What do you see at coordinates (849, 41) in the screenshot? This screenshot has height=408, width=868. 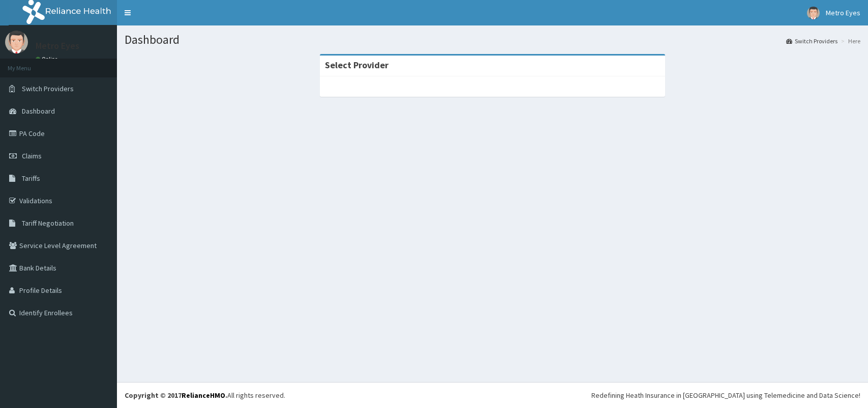 I see `li: Here` at bounding box center [849, 41].